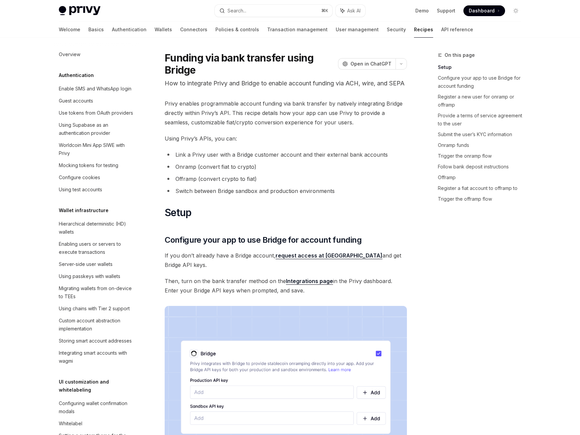 The width and height of the screenshot is (580, 435). What do you see at coordinates (96, 276) in the screenshot?
I see `a: Using passkeys with wallets` at bounding box center [96, 276].